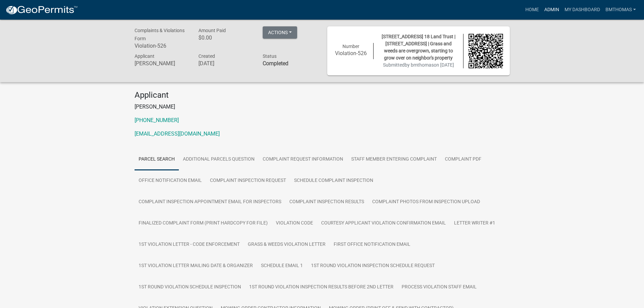 The image size is (644, 308). Describe the element at coordinates (321, 287) in the screenshot. I see `a: 1st Round Violation Inspection Results Before 2nd Letter` at that location.